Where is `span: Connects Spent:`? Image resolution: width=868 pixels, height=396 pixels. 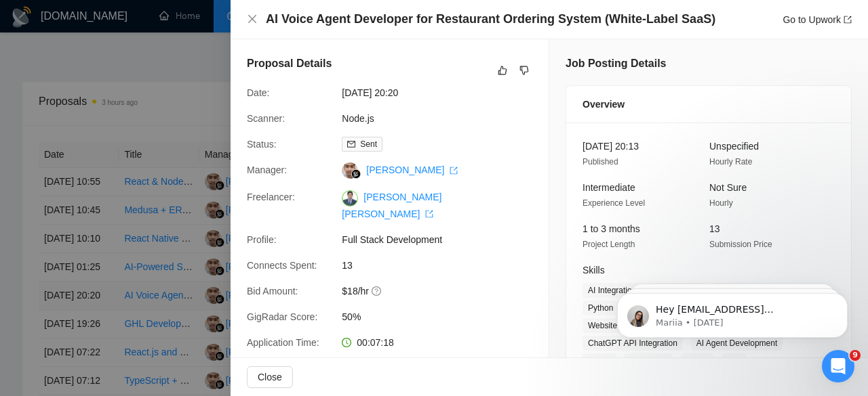
span: Connects Spent: is located at coordinates (282, 265).